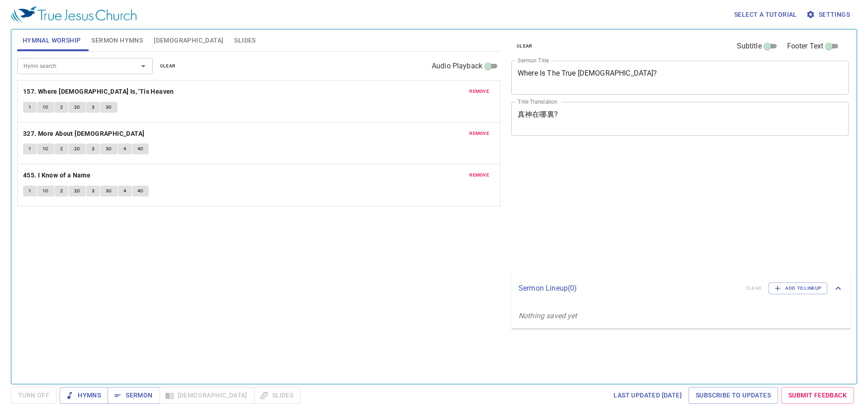 The image size is (868, 416). I want to click on button: Settings, so click(828, 14).